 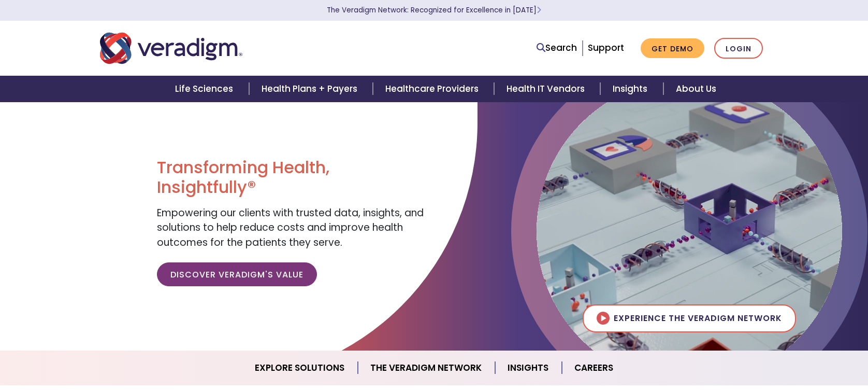 I want to click on a: Get Demo, so click(x=673, y=48).